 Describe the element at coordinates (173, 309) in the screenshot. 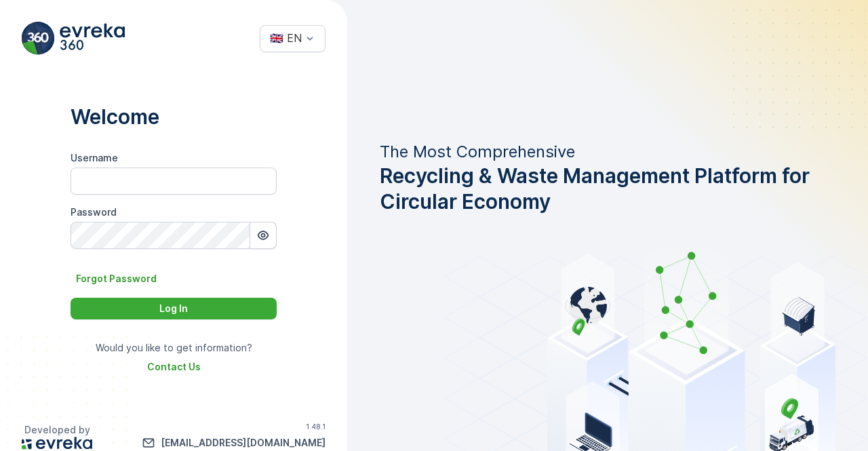

I see `p: Log In` at that location.